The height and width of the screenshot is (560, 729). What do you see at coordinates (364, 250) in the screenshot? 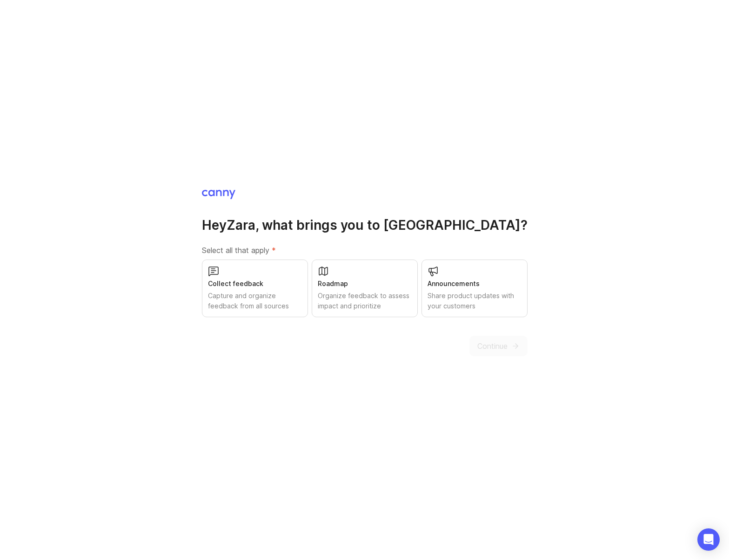
I see `label: Select all that apply` at bounding box center [364, 250].